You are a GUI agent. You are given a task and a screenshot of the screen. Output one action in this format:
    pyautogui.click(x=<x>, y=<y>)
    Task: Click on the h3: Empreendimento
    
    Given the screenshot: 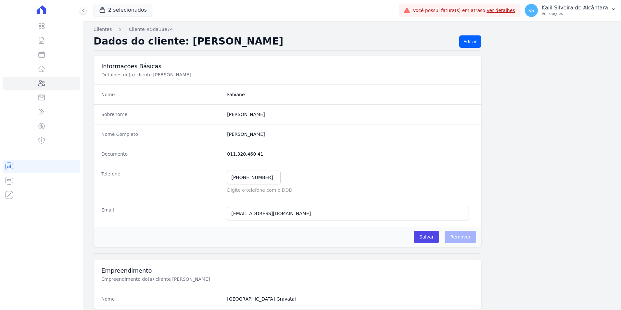 What is the action you would take?
    pyautogui.click(x=287, y=270)
    